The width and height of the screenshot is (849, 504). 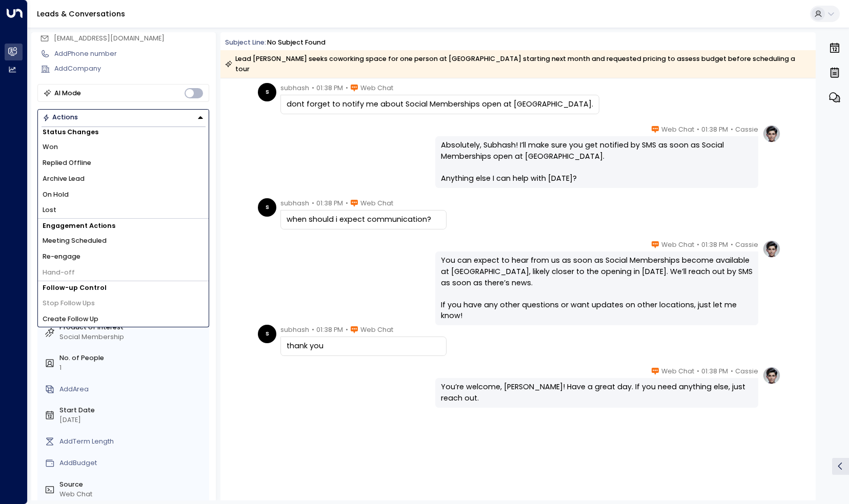 I want to click on span: Stop Follow Ups, so click(x=68, y=303).